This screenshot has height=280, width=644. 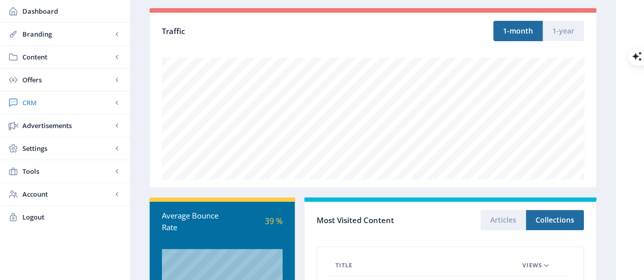 I want to click on span: Advertisements, so click(x=67, y=125).